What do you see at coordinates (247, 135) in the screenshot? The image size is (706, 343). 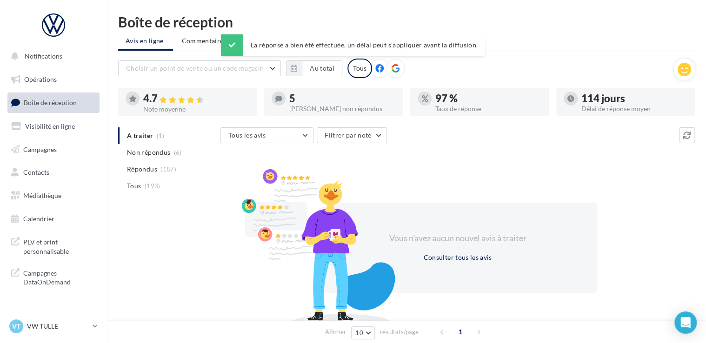 I see `span: Tous les avis` at bounding box center [247, 135].